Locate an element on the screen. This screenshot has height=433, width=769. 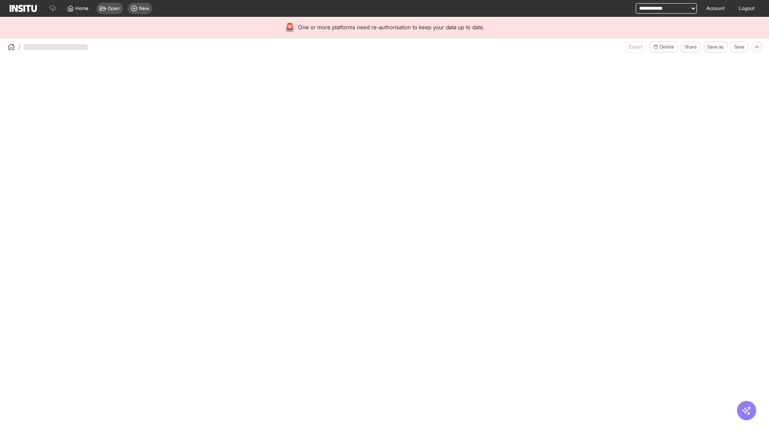
button: Share is located at coordinates (690, 47).